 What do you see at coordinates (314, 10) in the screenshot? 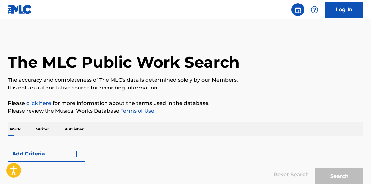
I see `div: Help` at bounding box center [314, 10].